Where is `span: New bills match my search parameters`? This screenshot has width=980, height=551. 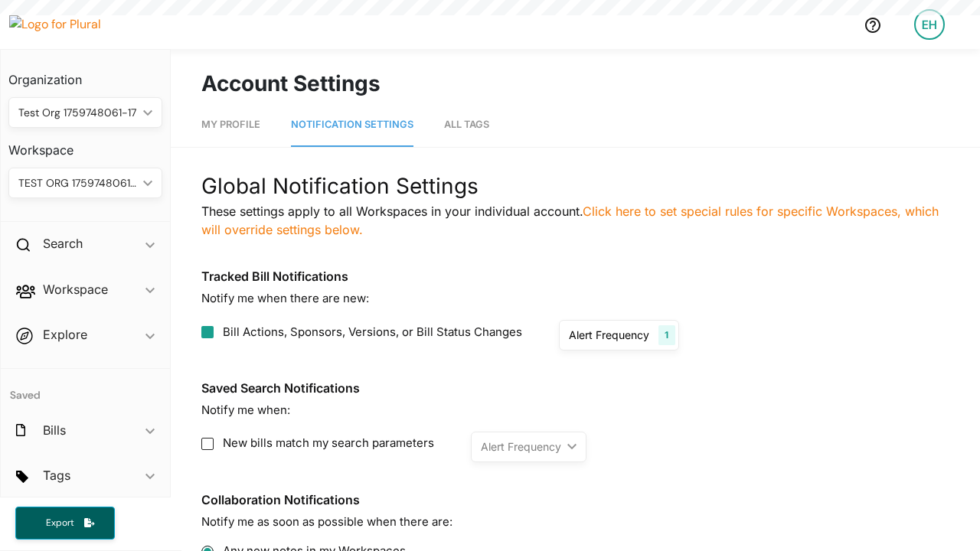
span: New bills match my search parameters is located at coordinates (328, 443).